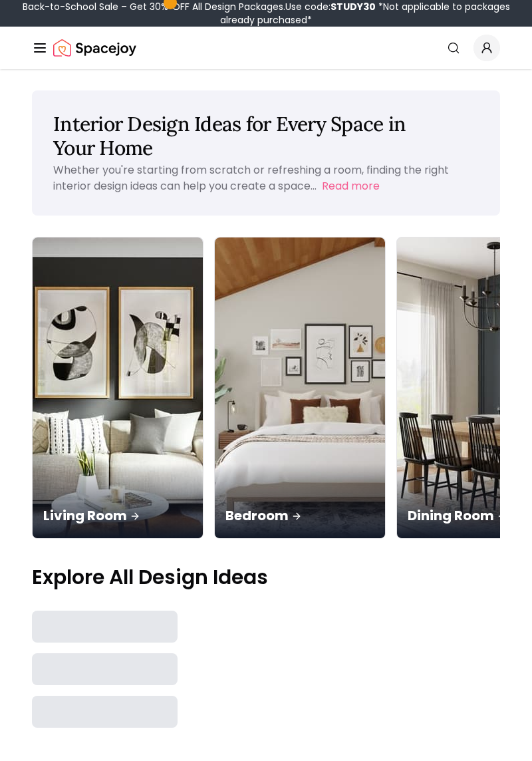 This screenshot has width=532, height=761. What do you see at coordinates (118, 516) in the screenshot?
I see `p: Living Room` at bounding box center [118, 516].